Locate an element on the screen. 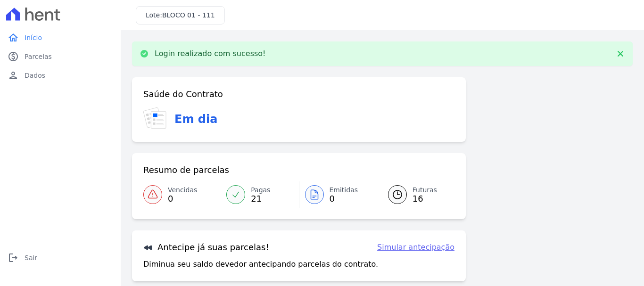 This screenshot has height=286, width=644. span: BLOCO 01 - 111 is located at coordinates (188, 15).